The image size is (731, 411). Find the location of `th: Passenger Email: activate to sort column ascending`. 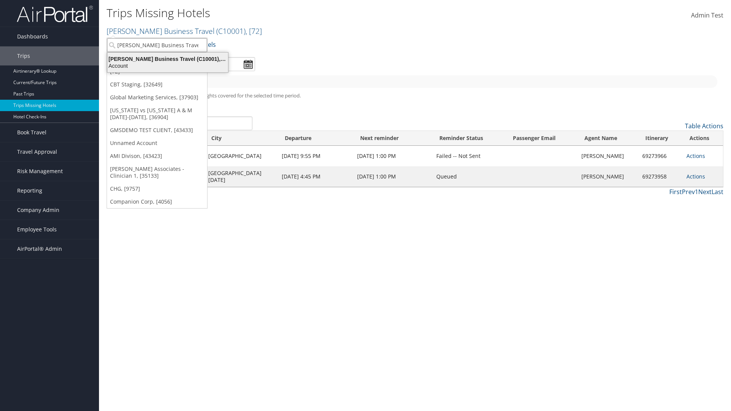

th: Passenger Email: activate to sort column ascending is located at coordinates (542, 138).